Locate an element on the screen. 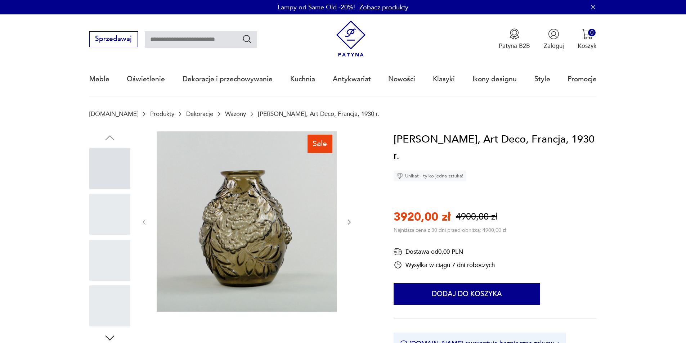 The width and height of the screenshot is (686, 343). button: Zaloguj is located at coordinates (554, 39).